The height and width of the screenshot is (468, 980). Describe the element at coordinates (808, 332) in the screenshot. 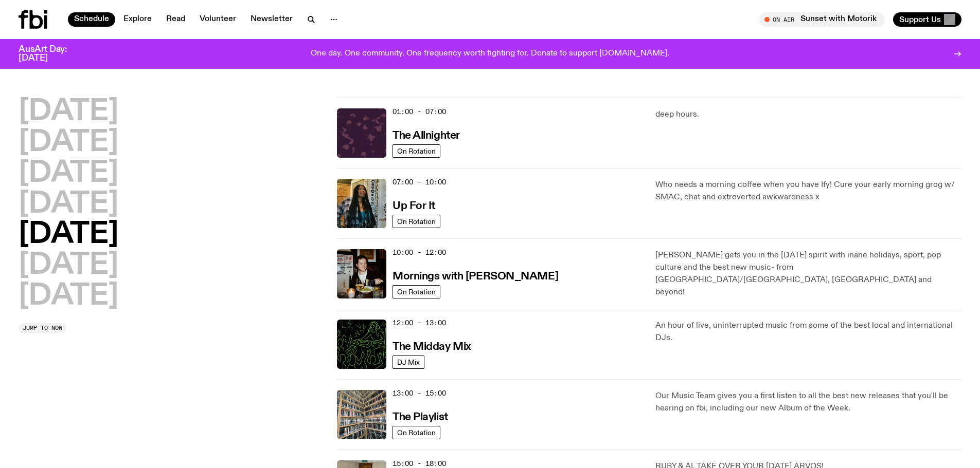

I see `p: An hour of live, uninterrupted music from some of the best local and international DJs.` at that location.